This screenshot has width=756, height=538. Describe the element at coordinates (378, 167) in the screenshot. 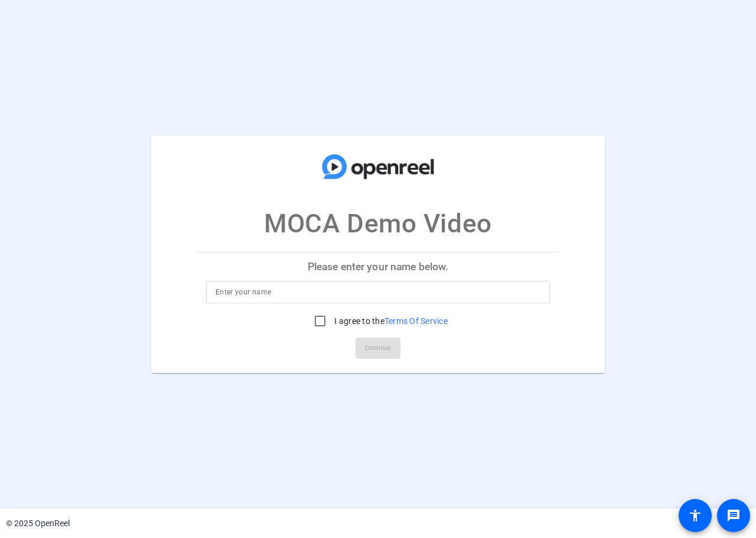

I see `img: company-logo` at that location.